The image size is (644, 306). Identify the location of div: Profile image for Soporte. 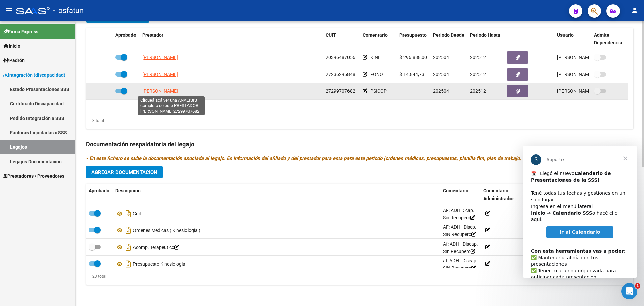
(14, 14).